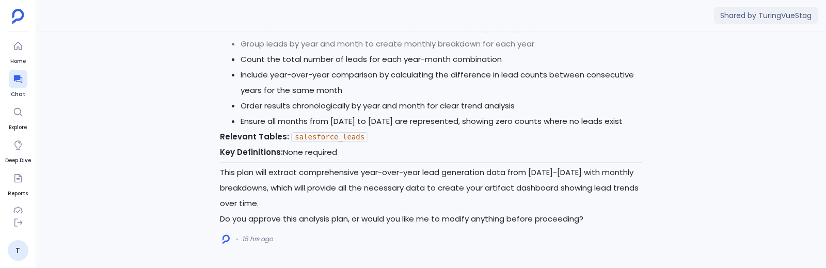 The height and width of the screenshot is (268, 826). What do you see at coordinates (431, 219) in the screenshot?
I see `p: Do you approve this analysis plan, or would you like me to modify anything before proceeding?` at bounding box center [431, 219].